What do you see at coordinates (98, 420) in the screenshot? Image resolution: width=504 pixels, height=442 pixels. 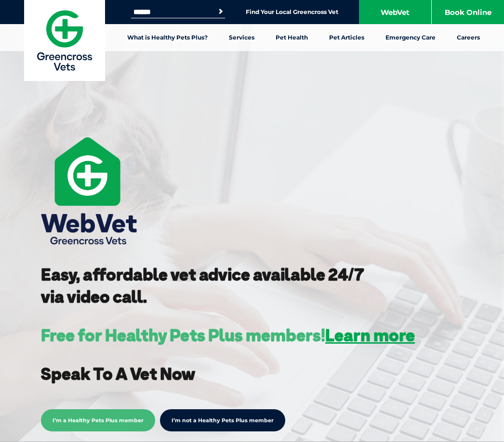 I see `a: I’m a Healthy Pets Plus member` at bounding box center [98, 420].